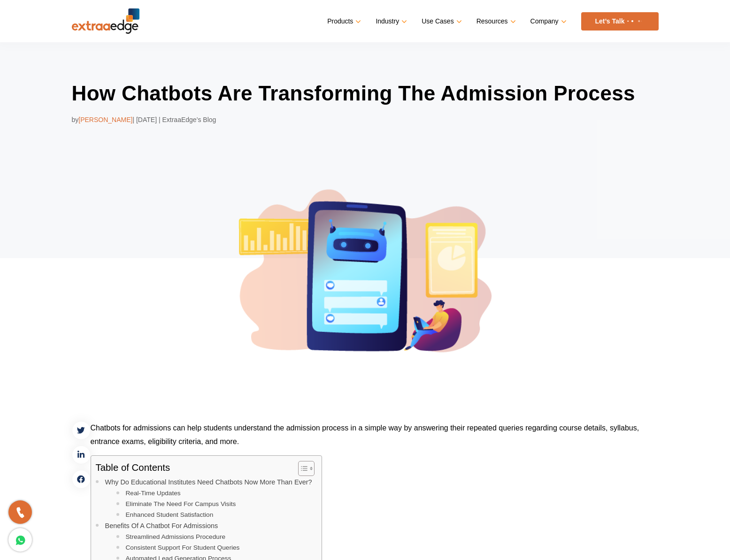 The width and height of the screenshot is (730, 560). I want to click on a: twitter, so click(81, 430).